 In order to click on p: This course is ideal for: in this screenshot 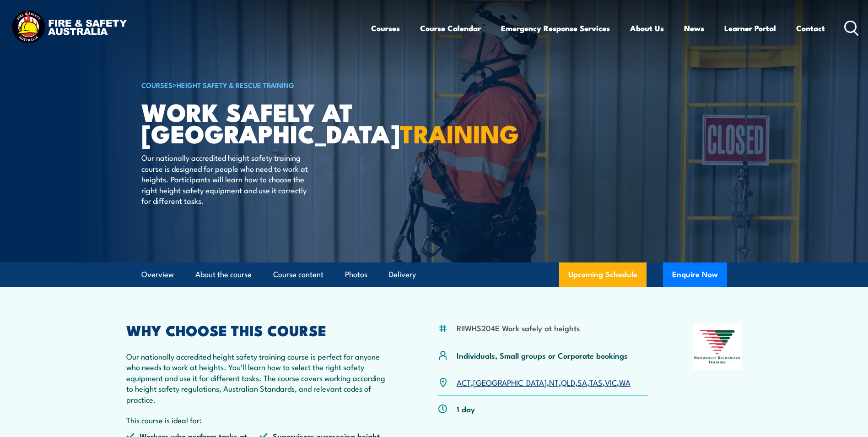, I will do `click(260, 420)`.